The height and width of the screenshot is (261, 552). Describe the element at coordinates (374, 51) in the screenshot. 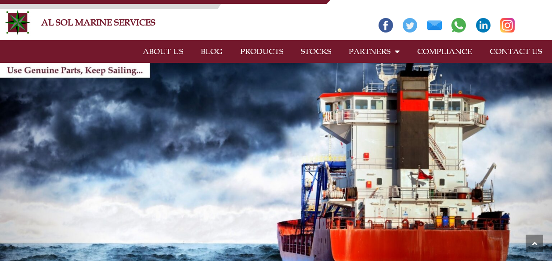

I see `a: PARTNERS` at that location.